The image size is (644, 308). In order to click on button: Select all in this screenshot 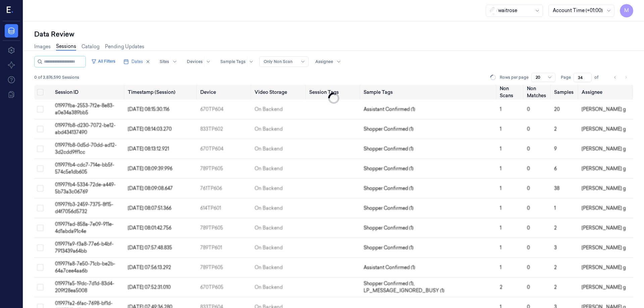, I will do `click(40, 92)`.